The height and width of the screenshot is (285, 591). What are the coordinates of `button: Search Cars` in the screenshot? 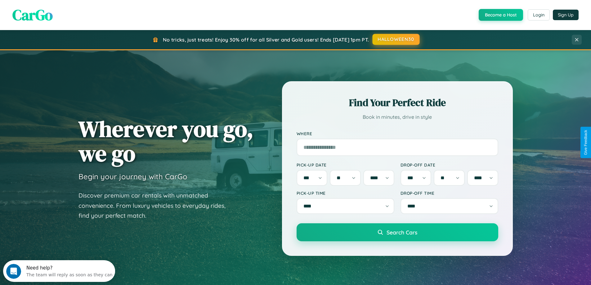 It's located at (398, 233).